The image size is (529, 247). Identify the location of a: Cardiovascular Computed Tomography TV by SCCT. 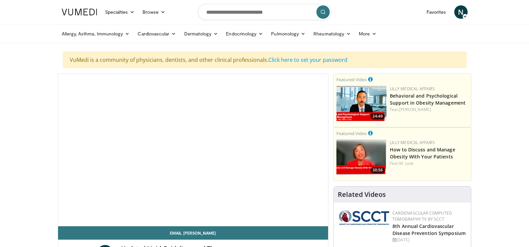
(422, 216).